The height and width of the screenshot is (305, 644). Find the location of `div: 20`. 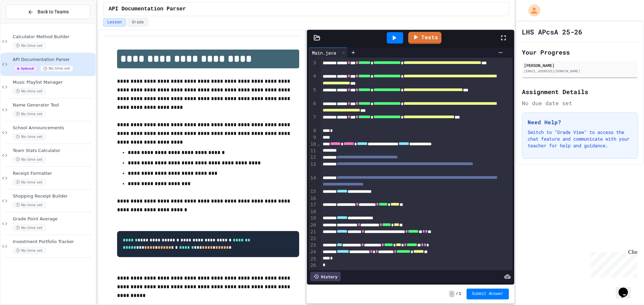

div: 20 is located at coordinates (313, 225).